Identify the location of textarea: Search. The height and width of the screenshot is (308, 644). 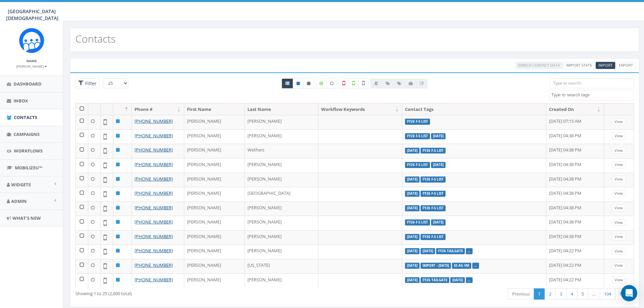
(592, 95).